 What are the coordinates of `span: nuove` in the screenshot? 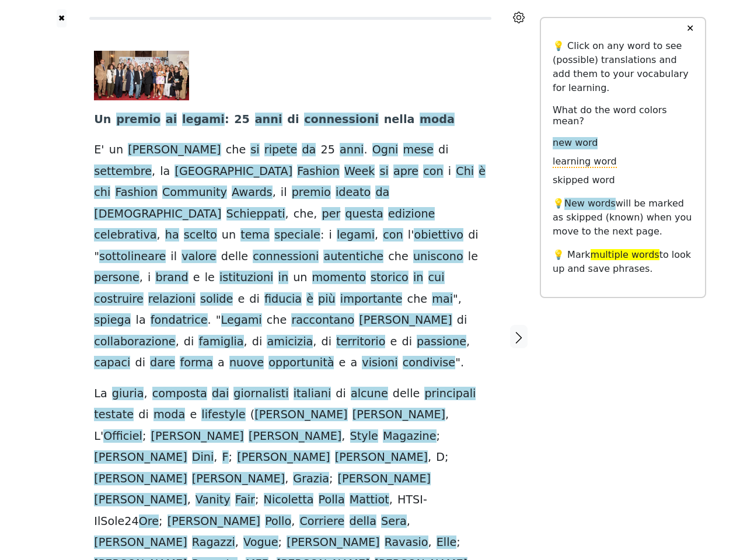 It's located at (247, 363).